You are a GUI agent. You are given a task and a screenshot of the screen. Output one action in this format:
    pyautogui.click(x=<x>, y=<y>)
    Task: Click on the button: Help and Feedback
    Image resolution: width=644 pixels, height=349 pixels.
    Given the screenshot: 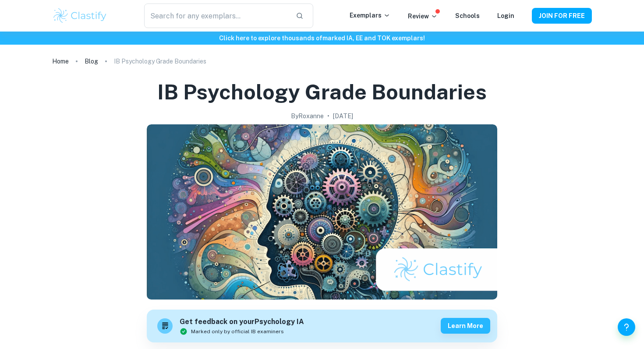 What is the action you would take?
    pyautogui.click(x=626, y=327)
    